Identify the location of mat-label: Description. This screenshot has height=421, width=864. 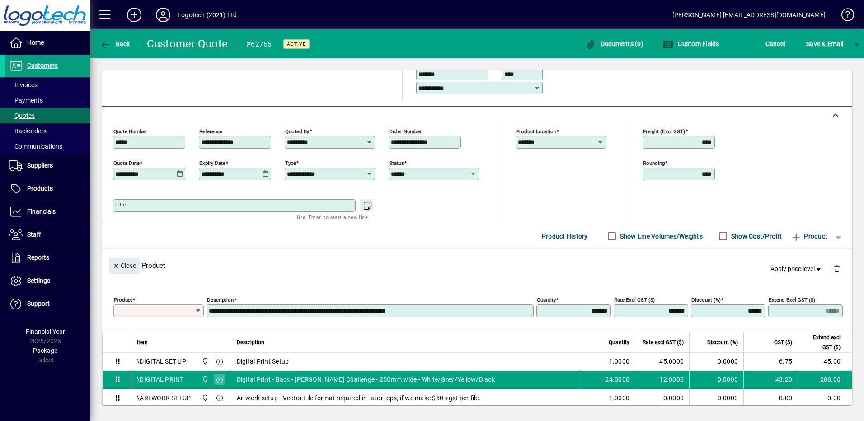
(220, 300).